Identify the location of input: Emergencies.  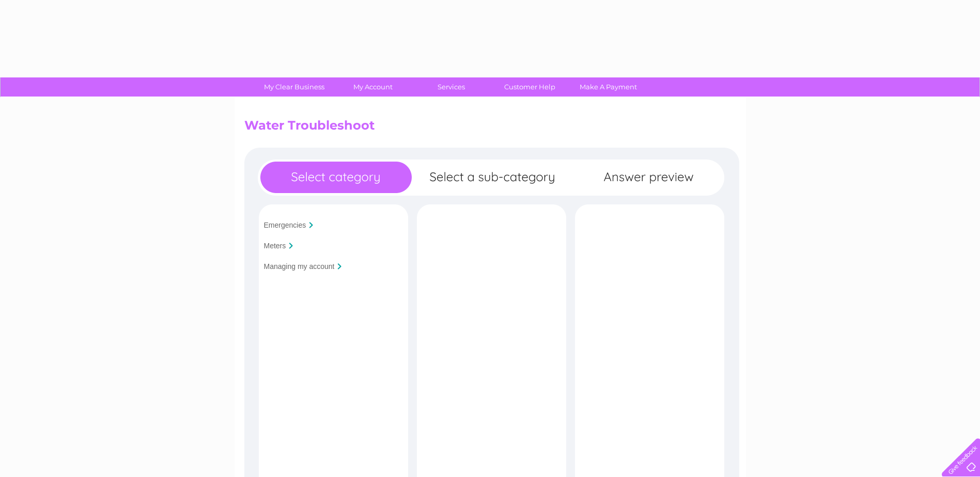
(286, 225).